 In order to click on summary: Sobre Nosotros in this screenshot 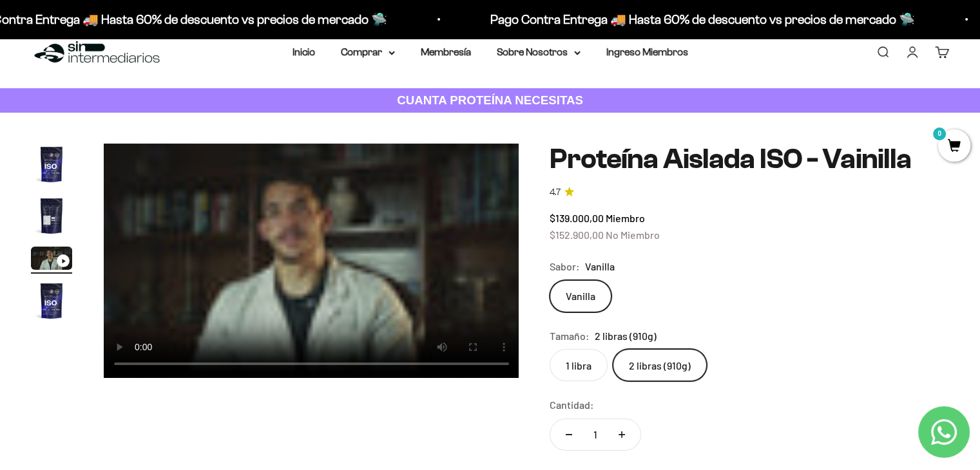, I will do `click(539, 52)`.